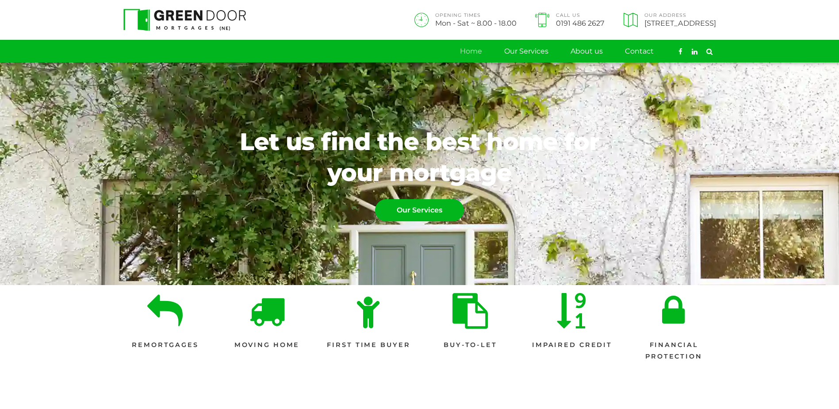 This screenshot has width=839, height=409. I want to click on span: Let us find the best home for your mortgage, so click(420, 157).